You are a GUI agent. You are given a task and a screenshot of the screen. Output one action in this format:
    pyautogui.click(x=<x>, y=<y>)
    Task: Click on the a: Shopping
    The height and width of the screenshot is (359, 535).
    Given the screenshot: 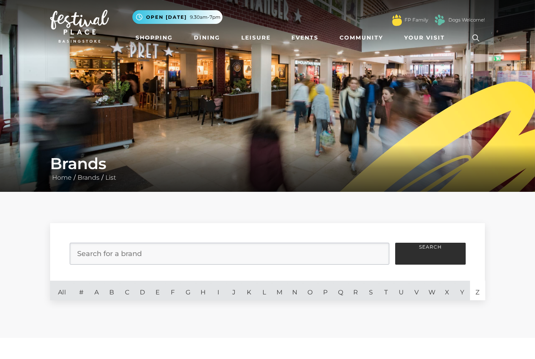 What is the action you would take?
    pyautogui.click(x=154, y=38)
    